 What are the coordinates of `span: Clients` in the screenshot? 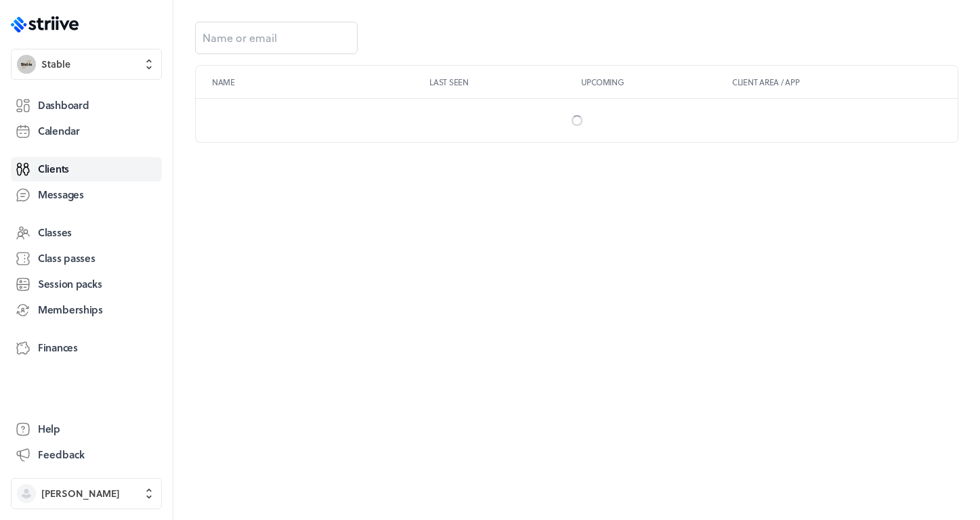 It's located at (54, 169).